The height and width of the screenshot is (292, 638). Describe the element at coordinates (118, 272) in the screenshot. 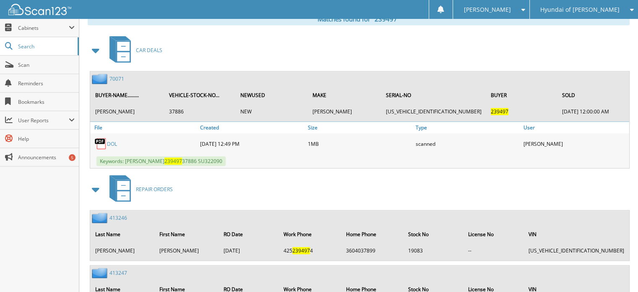

I see `a: 413247` at that location.